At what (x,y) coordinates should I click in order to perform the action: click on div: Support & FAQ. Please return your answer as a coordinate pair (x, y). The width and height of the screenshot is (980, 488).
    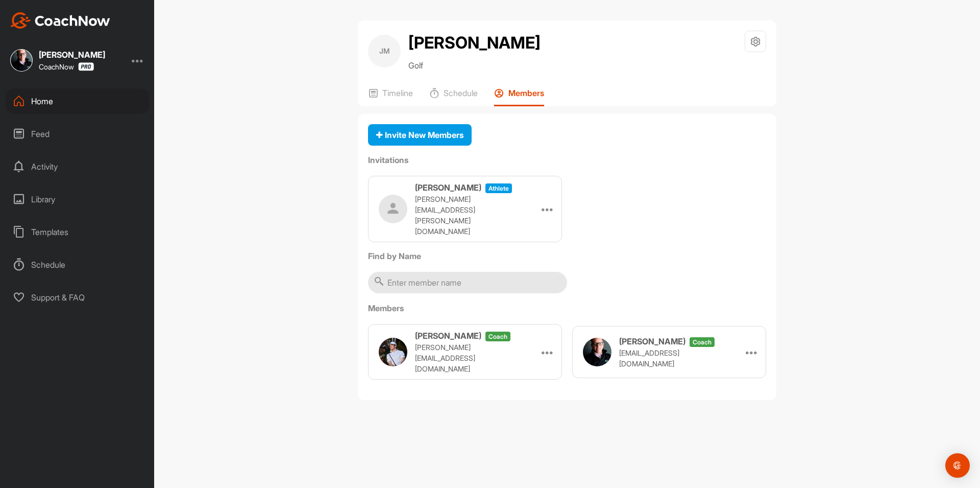
    Looking at the image, I should click on (78, 297).